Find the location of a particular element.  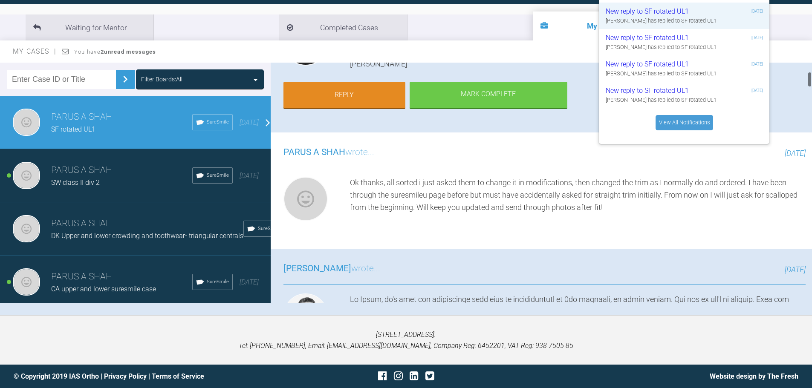

span: DK Upper and lower crowding and toothwear- triangular centrals is located at coordinates (147, 236).